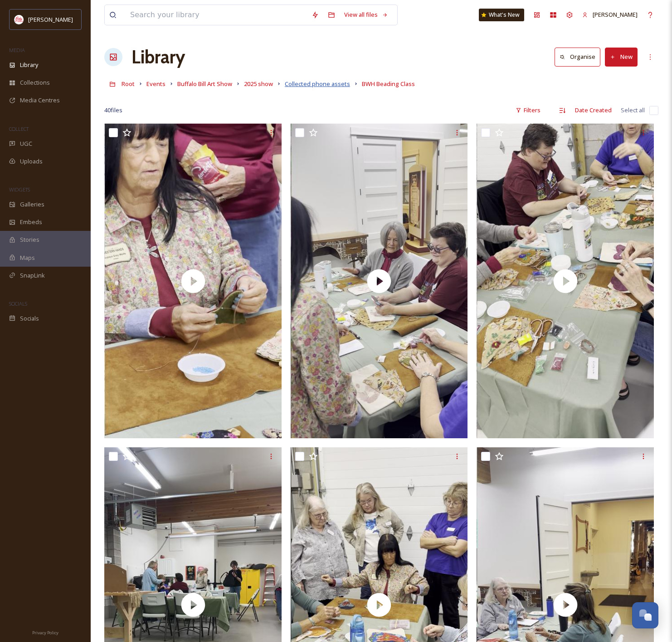  Describe the element at coordinates (40, 100) in the screenshot. I see `span: Media Centres` at that location.